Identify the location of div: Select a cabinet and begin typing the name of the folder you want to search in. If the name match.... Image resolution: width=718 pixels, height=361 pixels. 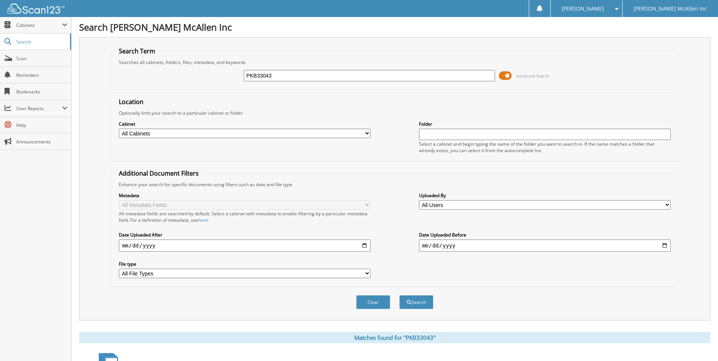
(545, 147).